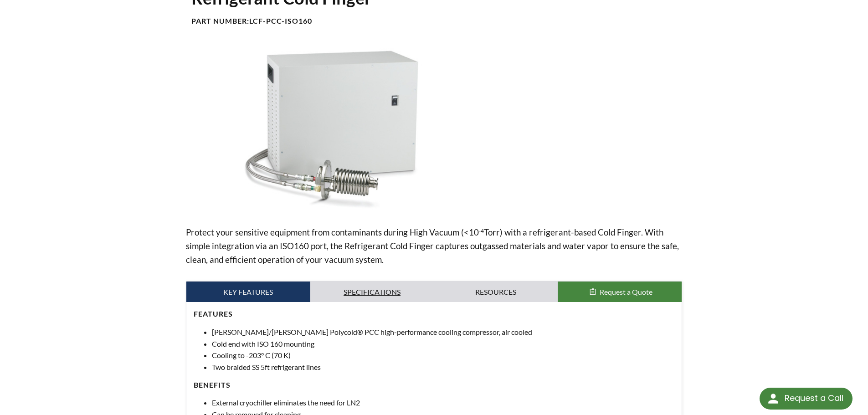 The image size is (868, 415). What do you see at coordinates (443, 403) in the screenshot?
I see `li: External cryochiller eliminates the need for LN2` at bounding box center [443, 403].